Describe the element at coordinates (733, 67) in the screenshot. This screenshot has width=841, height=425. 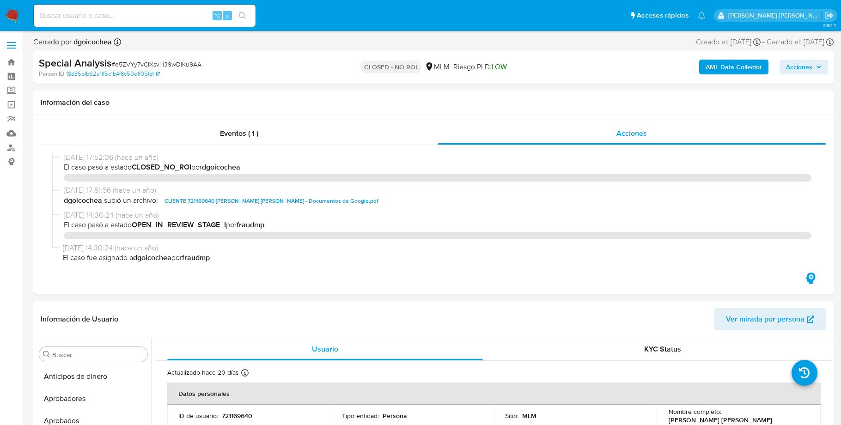
I see `b: AML Data Collector` at that location.